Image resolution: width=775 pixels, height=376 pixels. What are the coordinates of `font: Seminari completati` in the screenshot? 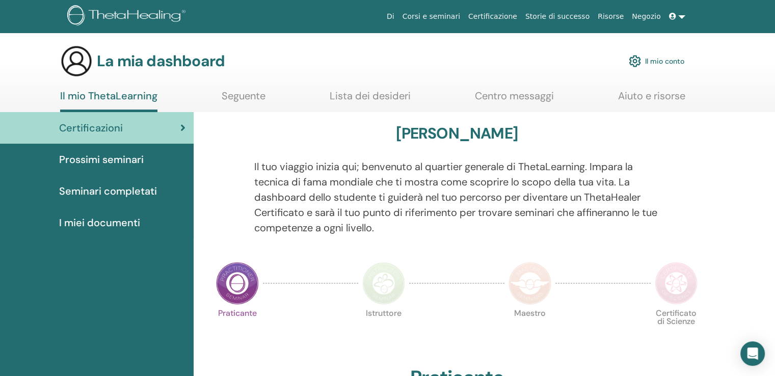 It's located at (108, 191).